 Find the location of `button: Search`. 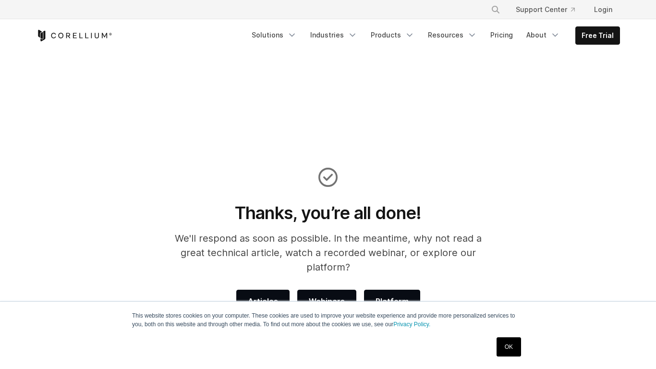

button: Search is located at coordinates (495, 10).